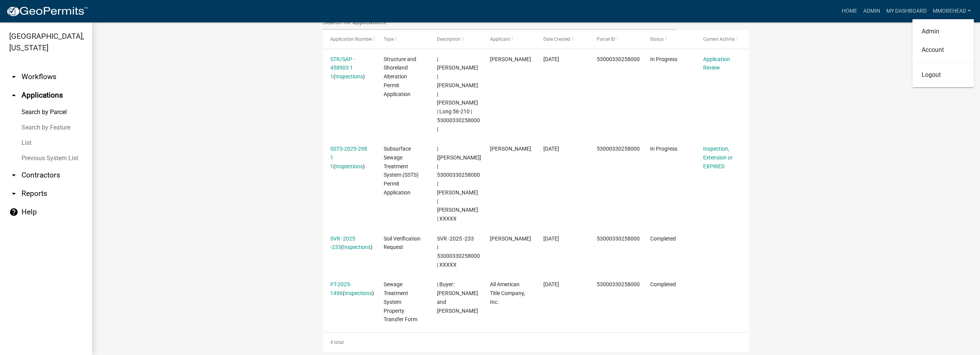 This screenshot has width=980, height=355. What do you see at coordinates (401, 171) in the screenshot?
I see `span: Subsurface Sewage Treatment System (SSTS) Permit Application` at bounding box center [401, 171].